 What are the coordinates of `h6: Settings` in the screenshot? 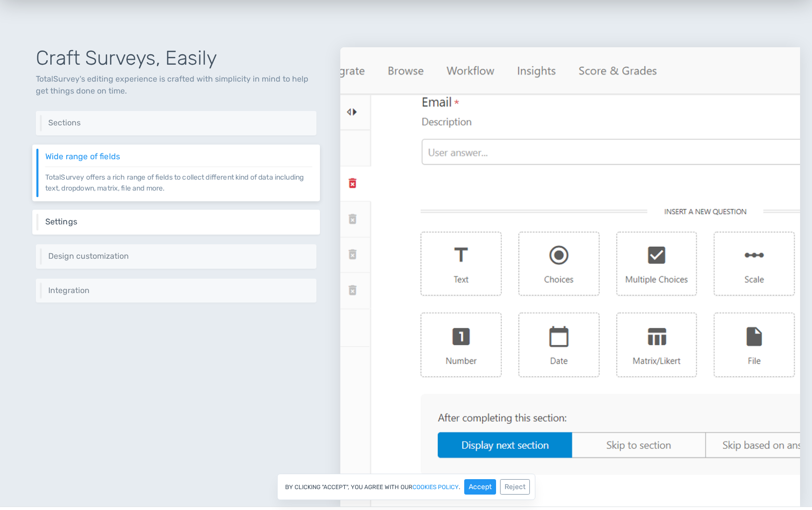 It's located at (179, 222).